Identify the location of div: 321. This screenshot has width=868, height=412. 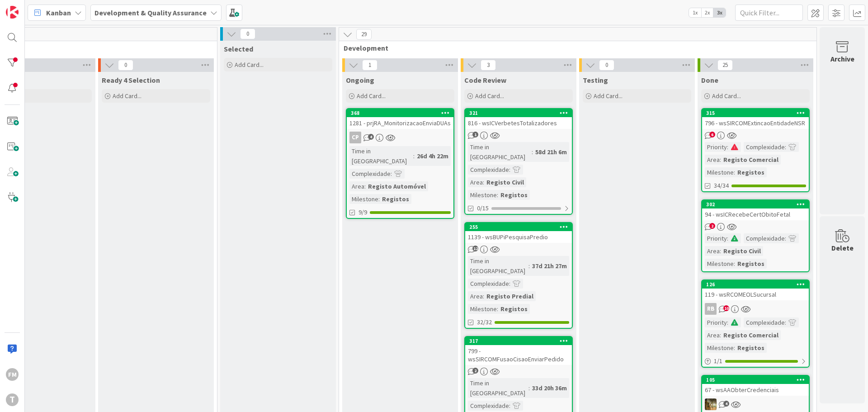
(520, 113).